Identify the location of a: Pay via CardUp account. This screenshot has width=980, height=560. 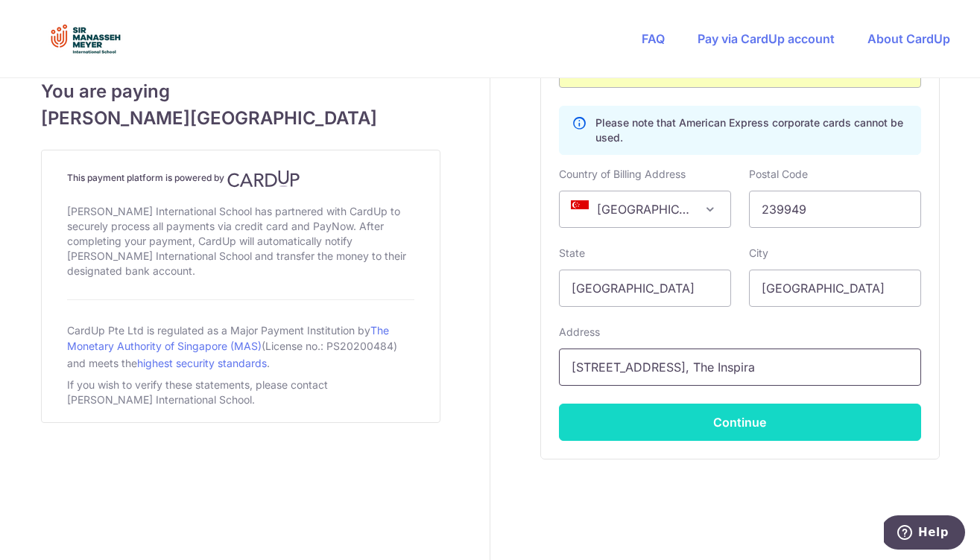
(766, 39).